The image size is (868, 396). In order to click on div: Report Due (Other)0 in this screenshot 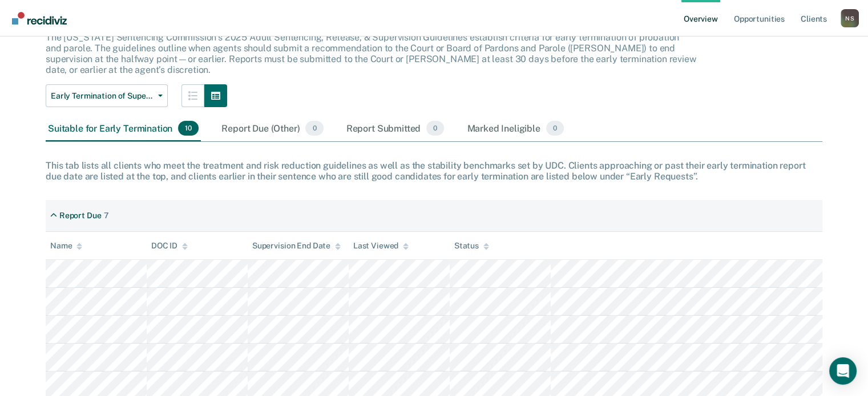, I will do `click(272, 129)`.